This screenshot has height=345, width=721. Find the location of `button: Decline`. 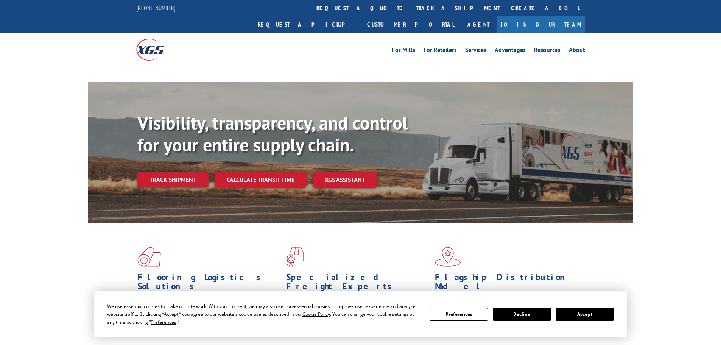

button: Decline is located at coordinates (522, 314).